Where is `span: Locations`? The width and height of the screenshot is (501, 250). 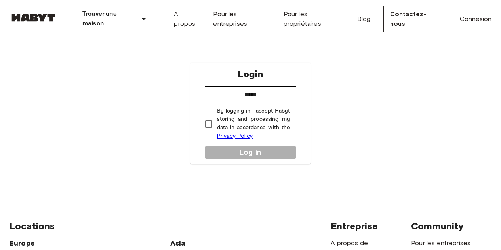 span: Locations is located at coordinates (32, 226).